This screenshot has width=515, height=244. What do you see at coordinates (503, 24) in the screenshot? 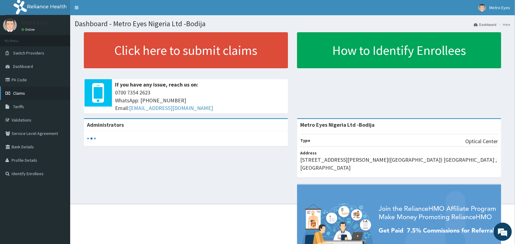
I see `li: Here` at bounding box center [503, 24].